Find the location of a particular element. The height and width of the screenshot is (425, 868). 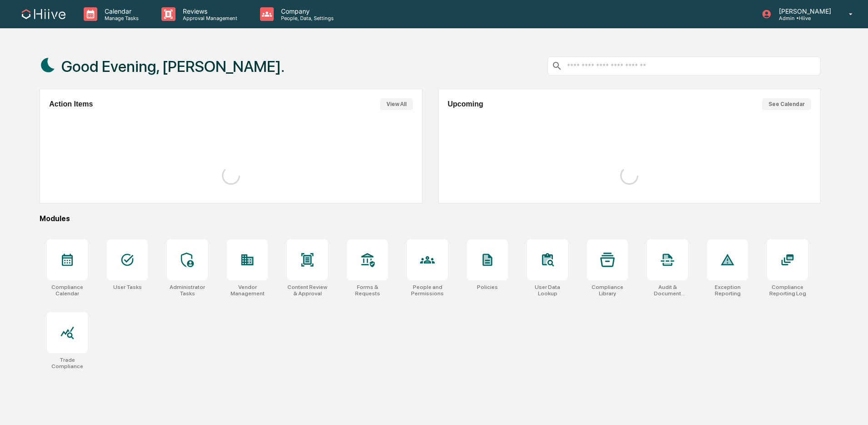

div: Policies is located at coordinates (488, 287).